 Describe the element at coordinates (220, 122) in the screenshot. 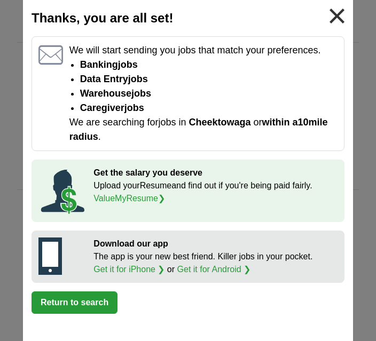

I see `span: Cheektowaga` at that location.